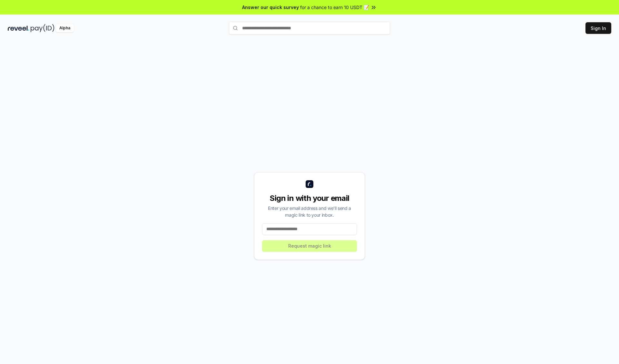 The width and height of the screenshot is (619, 364). Describe the element at coordinates (335, 7) in the screenshot. I see `span: for a chance to earn 10 USDT 📝` at that location.